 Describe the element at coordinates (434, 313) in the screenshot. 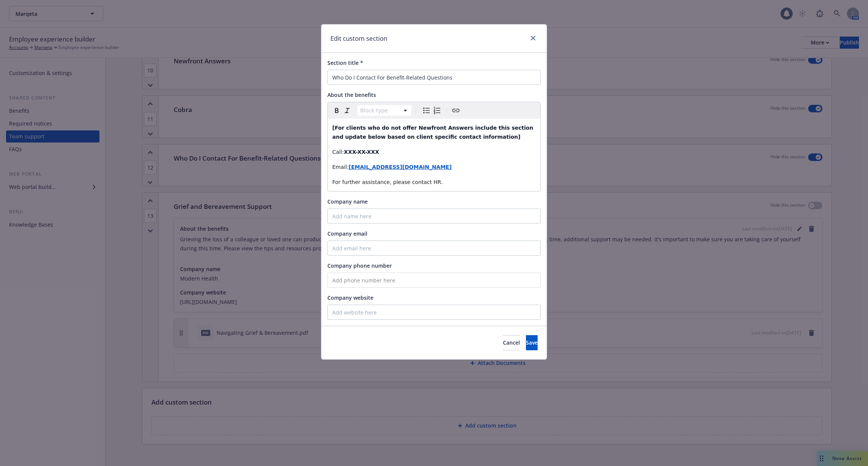

I see `input: Add website here` at that location.